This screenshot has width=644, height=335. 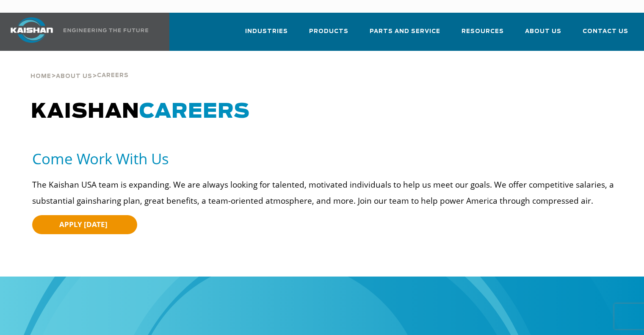 What do you see at coordinates (328, 35) in the screenshot?
I see `a: Products` at bounding box center [328, 35].